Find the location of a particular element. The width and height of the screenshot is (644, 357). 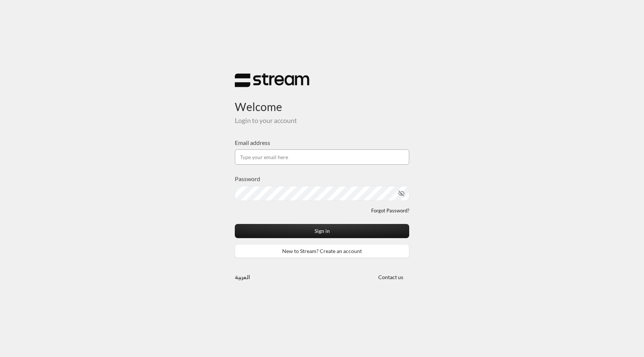

a: Contact us is located at coordinates (391, 277).